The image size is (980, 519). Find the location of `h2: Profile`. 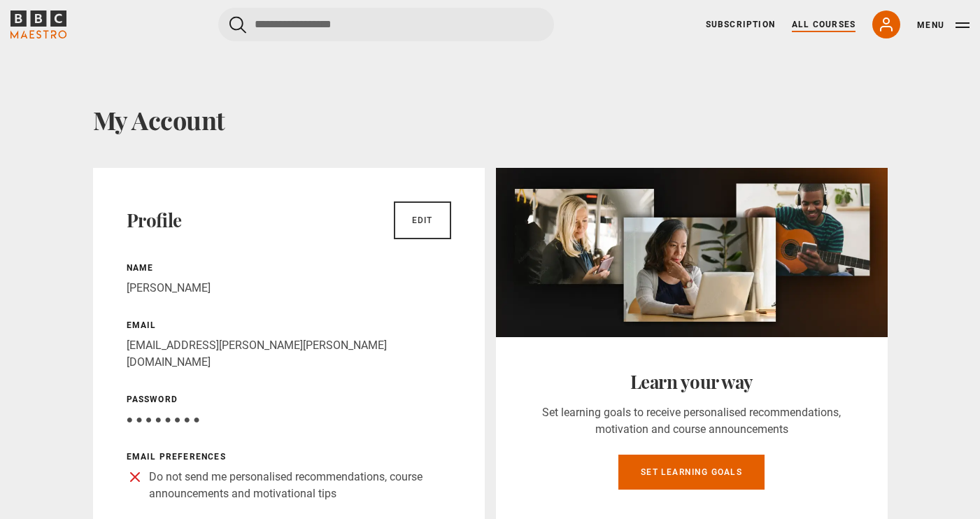

h2: Profile is located at coordinates (154, 221).